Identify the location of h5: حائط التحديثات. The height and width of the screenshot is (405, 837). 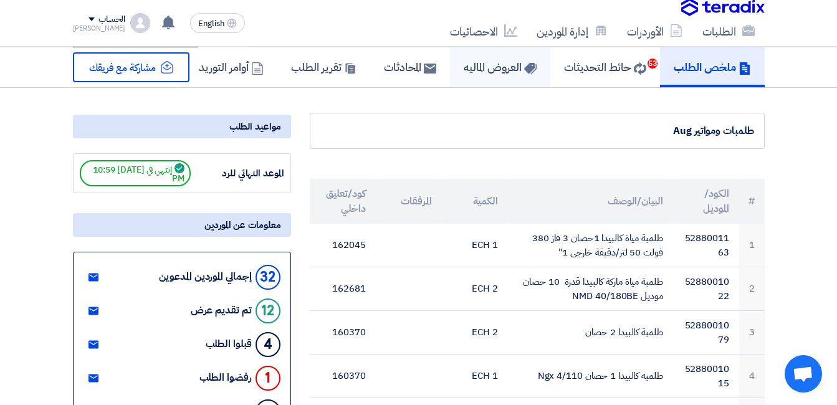
(605, 67).